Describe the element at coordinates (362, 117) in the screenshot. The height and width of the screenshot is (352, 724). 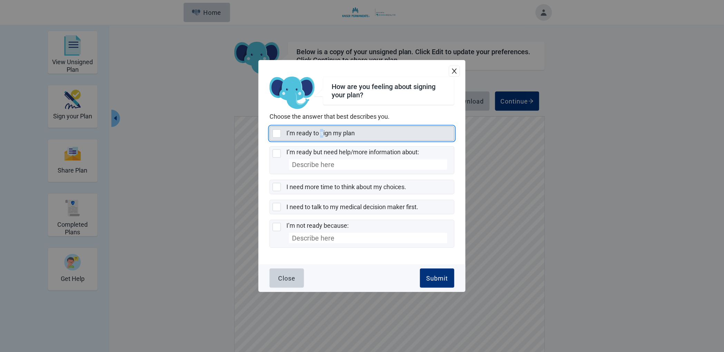
I see `label: Choose the answer that best describes you.` at that location.